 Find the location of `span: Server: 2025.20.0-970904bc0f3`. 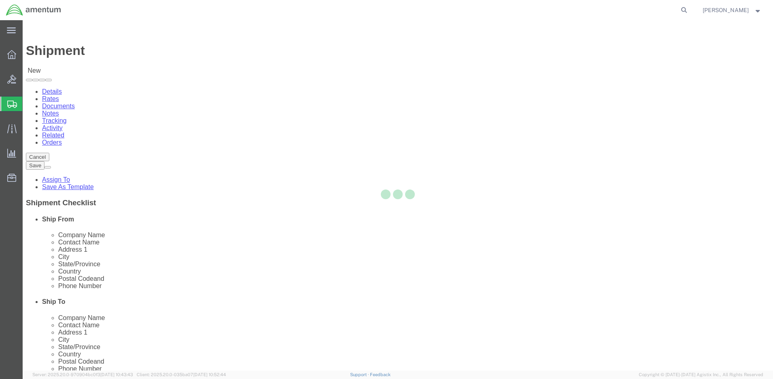

span: Server: 2025.20.0-970904bc0f3 is located at coordinates (83, 375).